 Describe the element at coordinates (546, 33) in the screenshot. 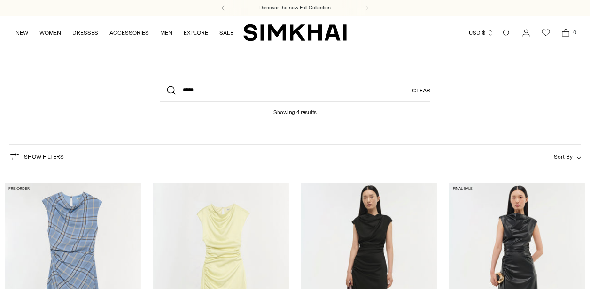

I see `a: Wishlist` at that location.